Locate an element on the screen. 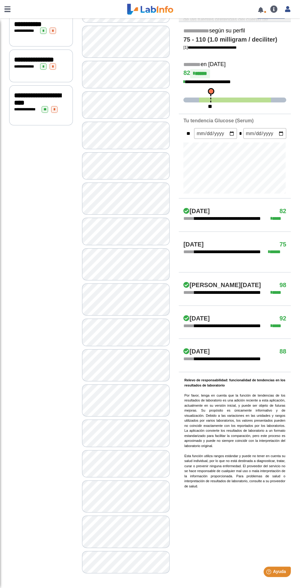 The width and height of the screenshot is (300, 588). a: [1] is located at coordinates (210, 47).